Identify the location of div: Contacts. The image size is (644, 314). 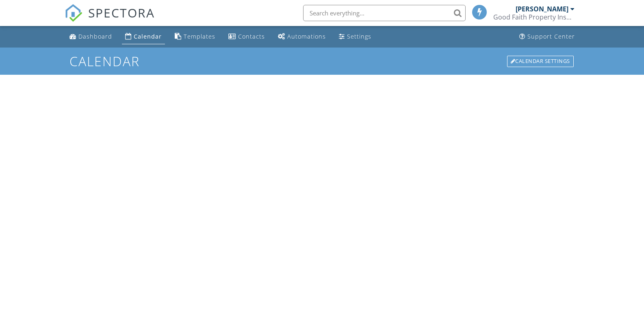
(252, 36).